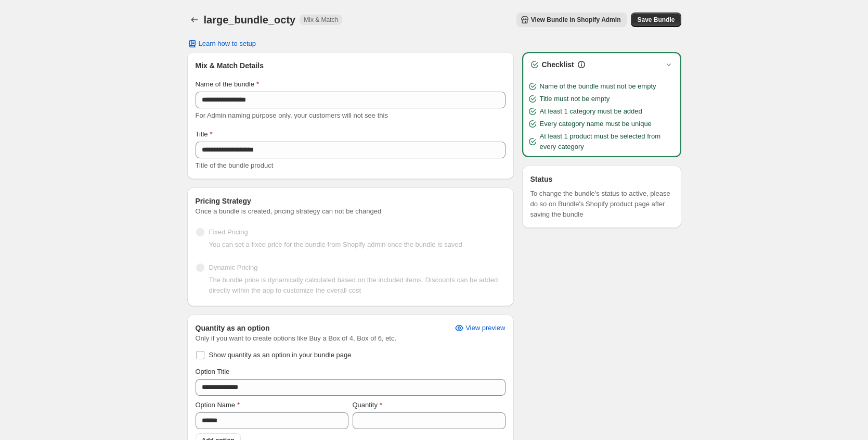  Describe the element at coordinates (353, 285) in the screenshot. I see `span: The bundle price is dynamically calculated based on the included items. Discounts can be added di...` at that location.